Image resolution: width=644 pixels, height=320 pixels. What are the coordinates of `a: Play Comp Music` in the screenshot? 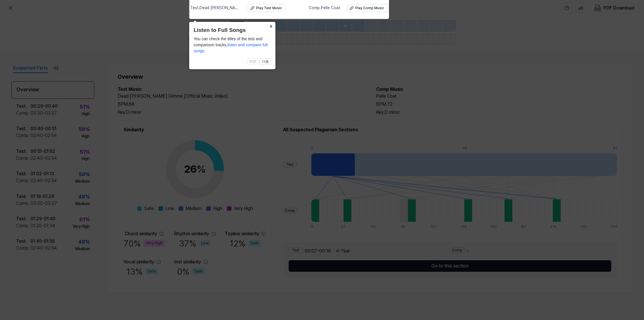 It's located at (368, 8).